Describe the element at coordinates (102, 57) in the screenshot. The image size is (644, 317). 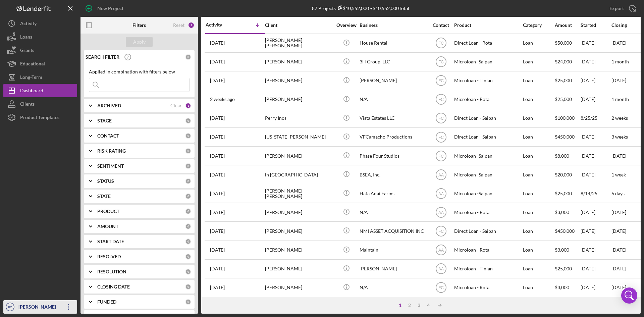
I see `b: SEARCH FILTER` at that location.